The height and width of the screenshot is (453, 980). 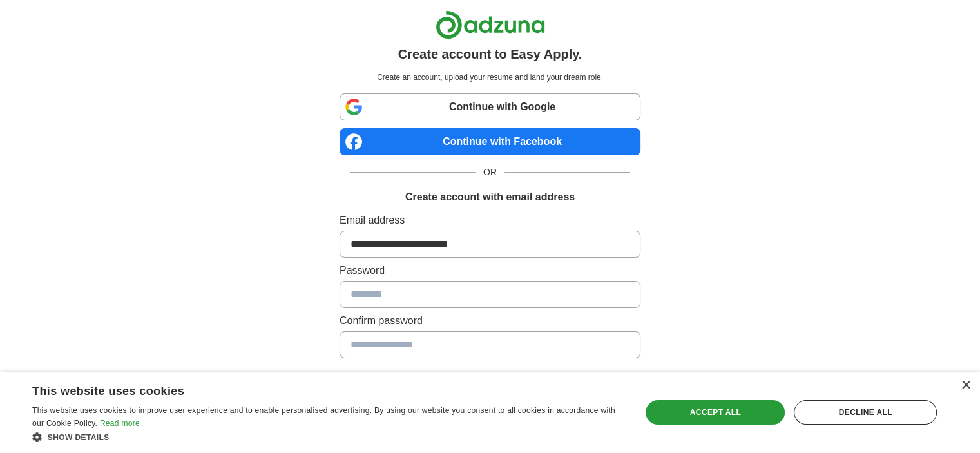 What do you see at coordinates (490, 24) in the screenshot?
I see `img: Adzuna logo` at bounding box center [490, 24].